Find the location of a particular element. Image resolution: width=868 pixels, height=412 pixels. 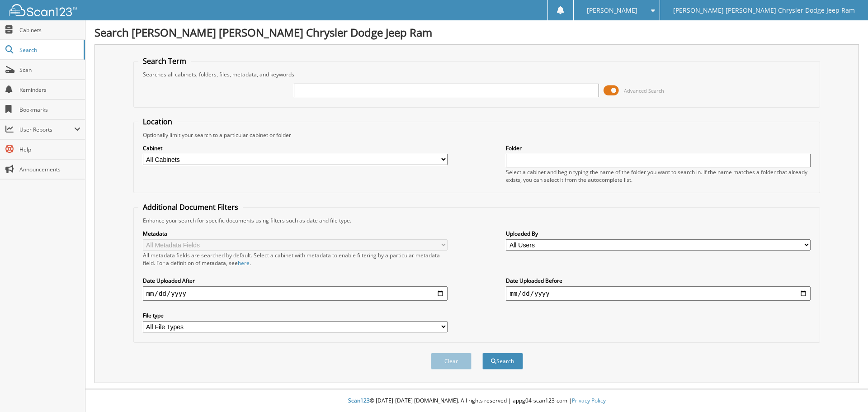

span: Advanced Search is located at coordinates (644, 91).